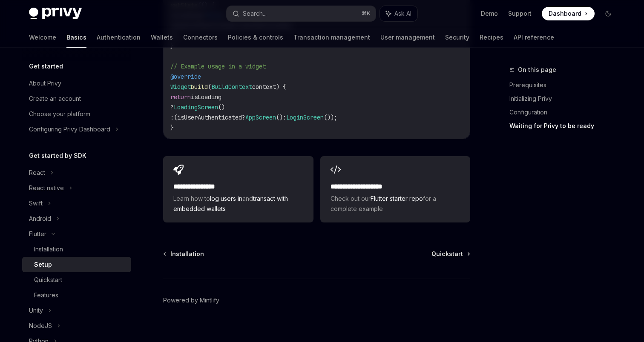  What do you see at coordinates (489, 14) in the screenshot?
I see `a: Demo` at bounding box center [489, 14].